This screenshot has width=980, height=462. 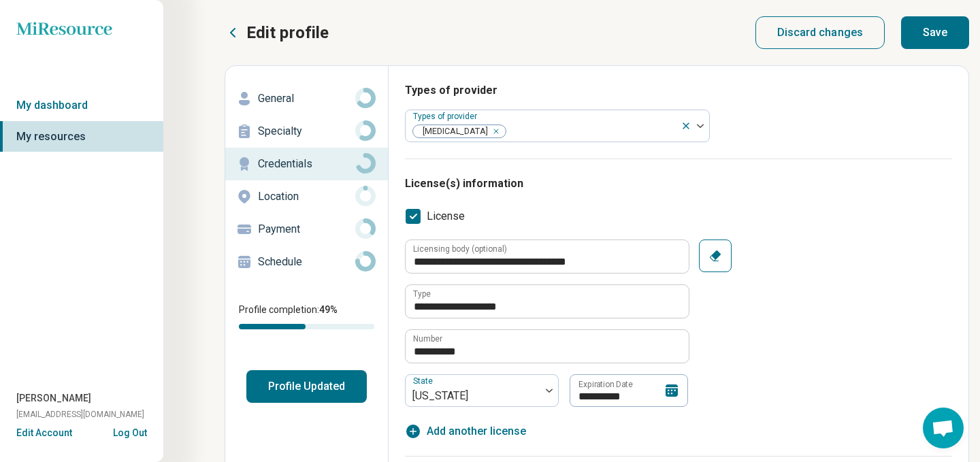 I want to click on label: Licensing body (optional), so click(x=460, y=249).